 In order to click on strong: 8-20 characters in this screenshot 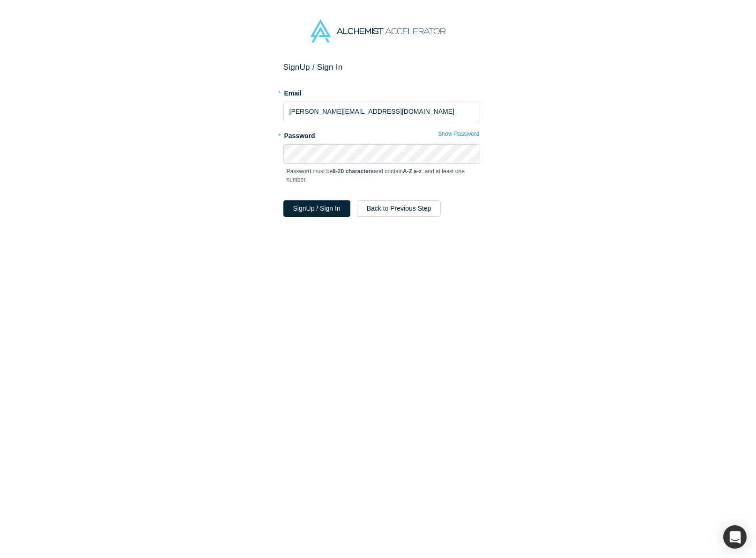, I will do `click(353, 171)`.